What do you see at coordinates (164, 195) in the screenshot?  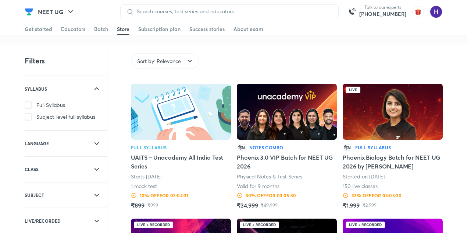 I see `h6: 10 % OFF for 03:04:31` at bounding box center [164, 195].